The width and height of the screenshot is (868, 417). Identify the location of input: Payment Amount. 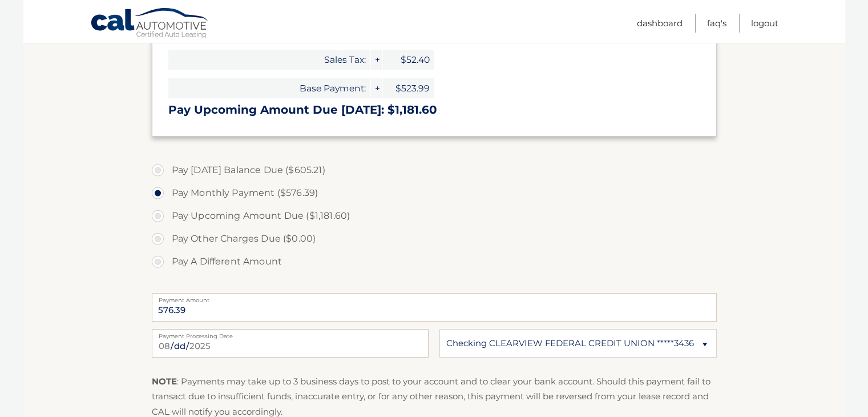
(434, 307).